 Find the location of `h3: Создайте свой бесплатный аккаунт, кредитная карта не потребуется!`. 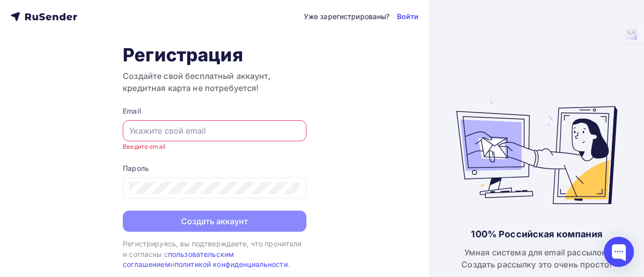

h3: Создайте свой бесплатный аккаунт, кредитная карта не потребуется! is located at coordinates (215, 82).